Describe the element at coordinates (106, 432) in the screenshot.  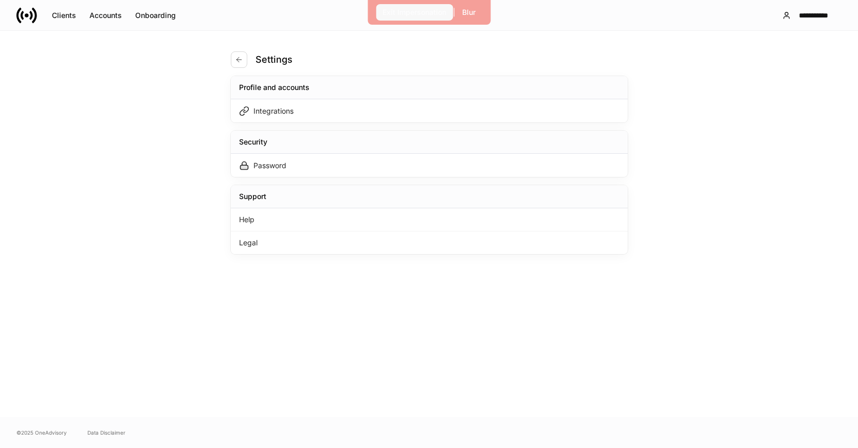
I see `a: Data Disclaimer` at that location.